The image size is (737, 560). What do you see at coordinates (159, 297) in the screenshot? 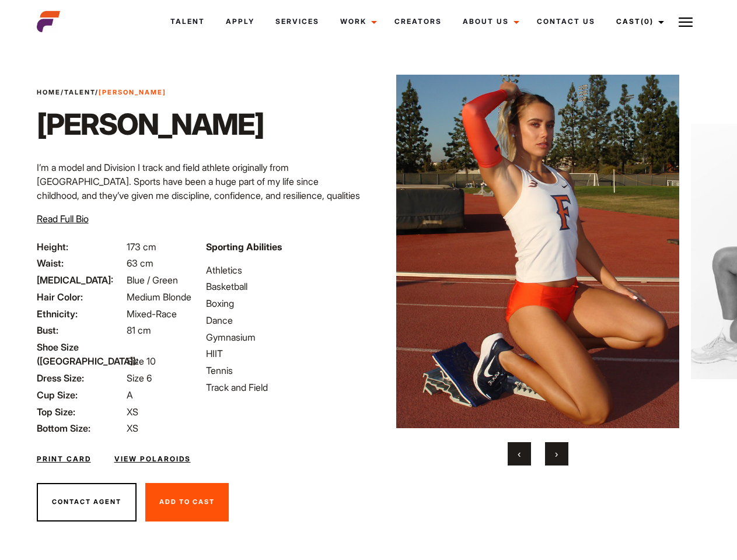
I see `span: Medium Blonde` at bounding box center [159, 297].